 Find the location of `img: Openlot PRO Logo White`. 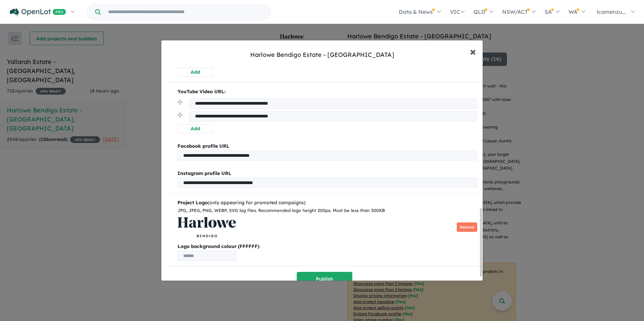

img: Openlot PRO Logo White is located at coordinates (38, 12).